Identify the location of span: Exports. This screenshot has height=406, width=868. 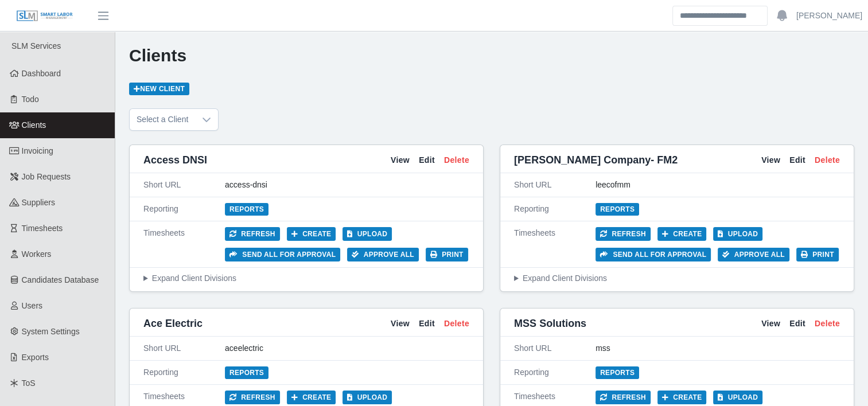
(35, 357).